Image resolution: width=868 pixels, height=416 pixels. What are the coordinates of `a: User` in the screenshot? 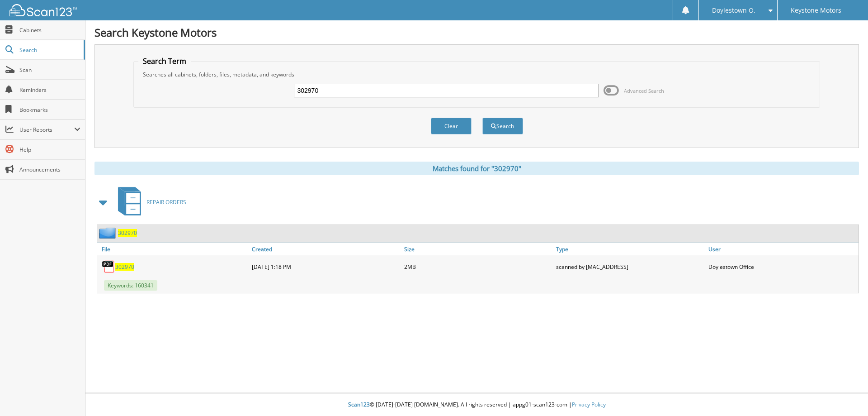 It's located at (783, 249).